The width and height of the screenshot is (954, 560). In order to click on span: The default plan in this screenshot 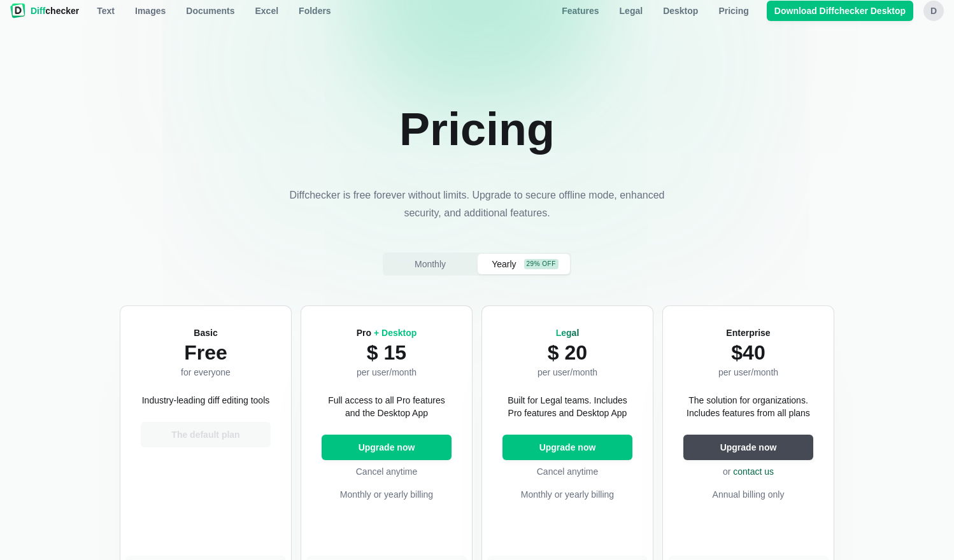, I will do `click(205, 435)`.